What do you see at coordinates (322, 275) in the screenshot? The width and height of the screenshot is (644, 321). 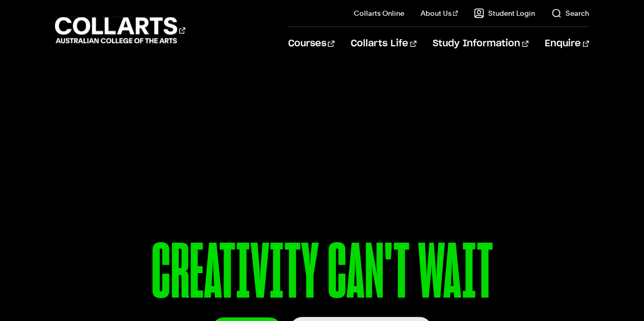 I see `p: CREATIVITY CAN'T WAIT` at bounding box center [322, 275].